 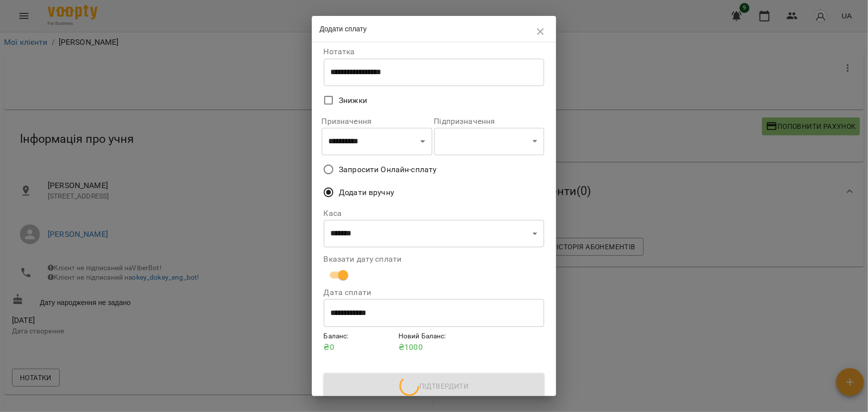 What do you see at coordinates (434, 259) in the screenshot?
I see `label: Вказати дату сплати` at bounding box center [434, 259].